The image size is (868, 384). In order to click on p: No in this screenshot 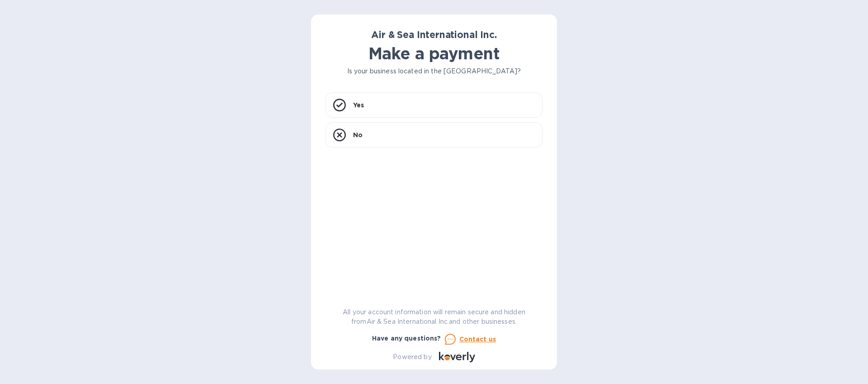, I will do `click(358, 135)`.